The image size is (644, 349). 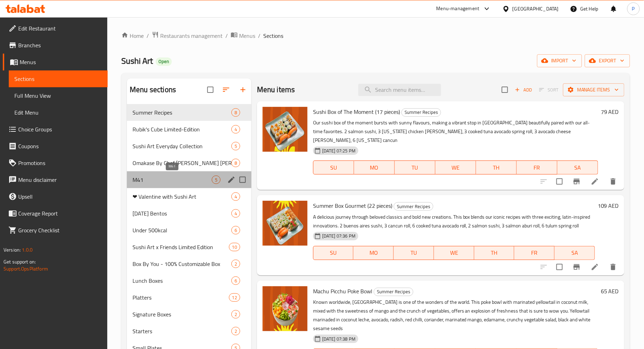 I want to click on button: TH, so click(x=494, y=253).